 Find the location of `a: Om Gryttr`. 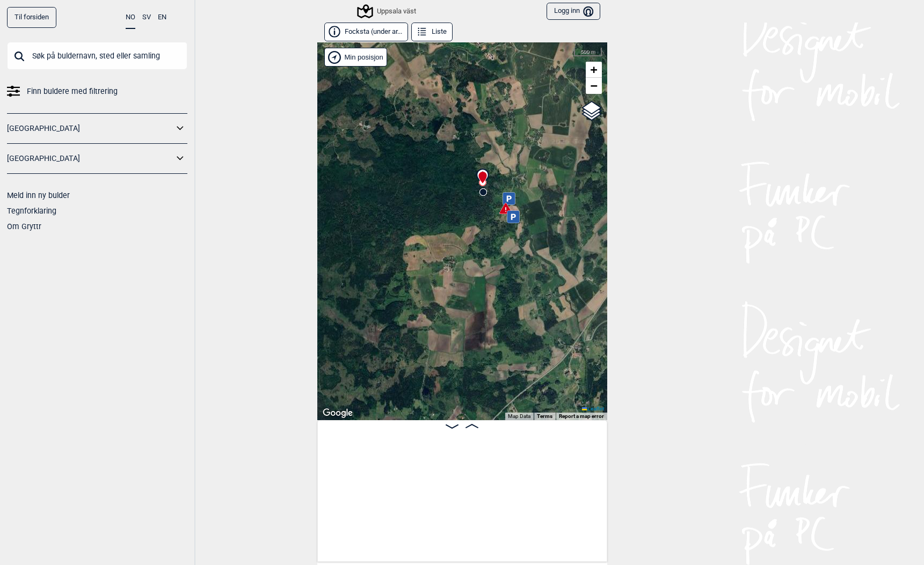

a: Om Gryttr is located at coordinates (24, 226).